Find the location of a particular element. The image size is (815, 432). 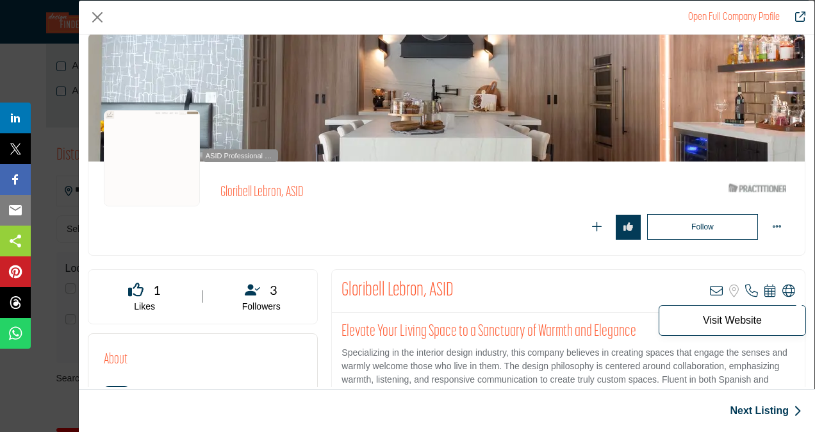

p: Visit Website is located at coordinates (732, 320).